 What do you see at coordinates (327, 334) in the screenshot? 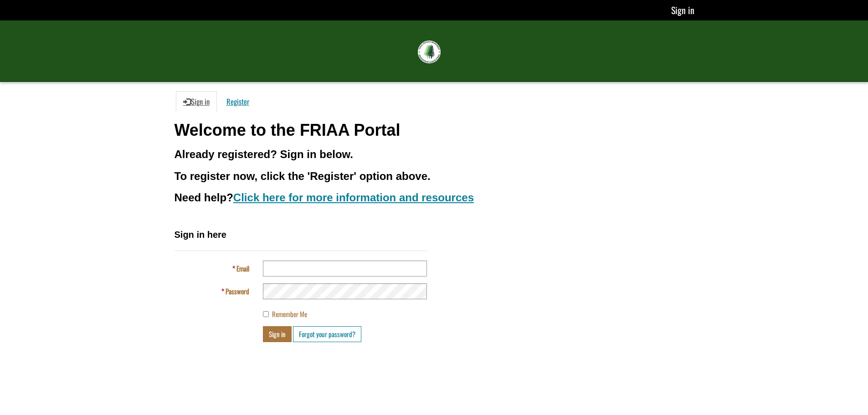
I see `a: Forgot your password?` at bounding box center [327, 334].